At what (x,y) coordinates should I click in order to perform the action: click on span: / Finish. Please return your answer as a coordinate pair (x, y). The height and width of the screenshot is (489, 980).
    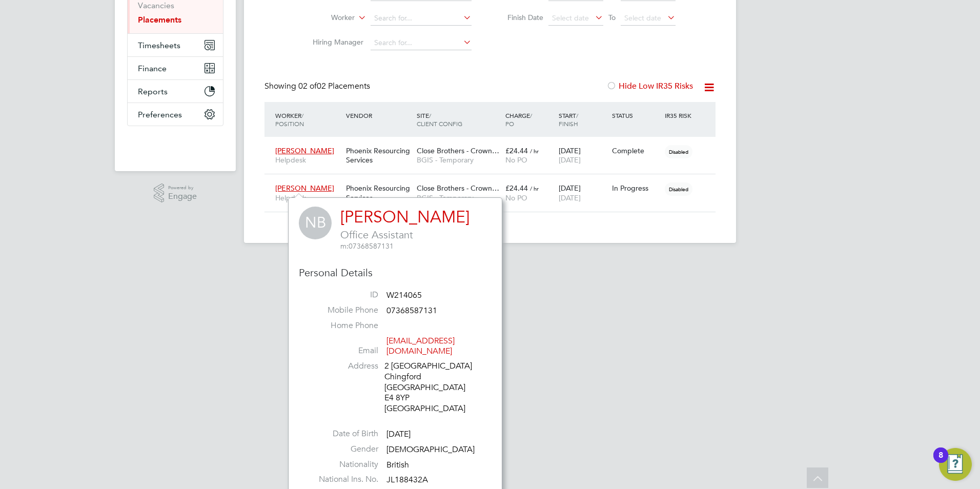
    Looking at the image, I should click on (568, 120).